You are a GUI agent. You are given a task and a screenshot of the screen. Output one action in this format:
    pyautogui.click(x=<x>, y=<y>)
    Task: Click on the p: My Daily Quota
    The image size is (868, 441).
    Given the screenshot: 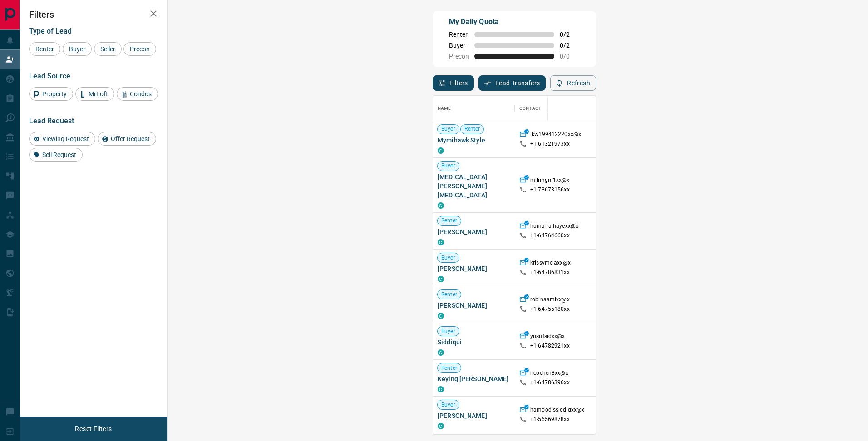 What is the action you would take?
    pyautogui.click(x=515, y=22)
    